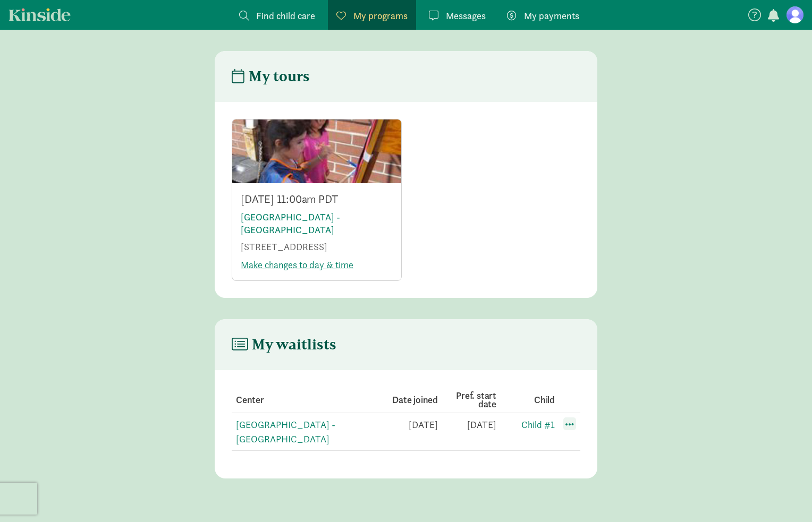  I want to click on a: Make changes to day & time, so click(297, 265).